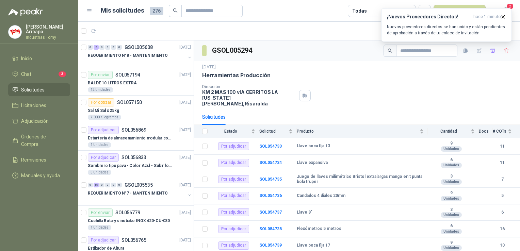 The height and width of the screenshot is (251, 520). I want to click on th: Estado, so click(235, 131).